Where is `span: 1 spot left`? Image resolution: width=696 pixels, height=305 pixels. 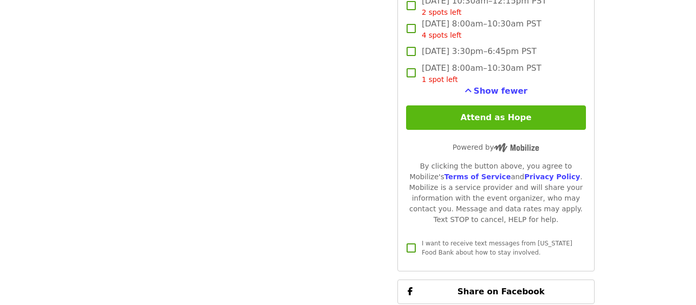 span: 1 spot left is located at coordinates (440, 79).